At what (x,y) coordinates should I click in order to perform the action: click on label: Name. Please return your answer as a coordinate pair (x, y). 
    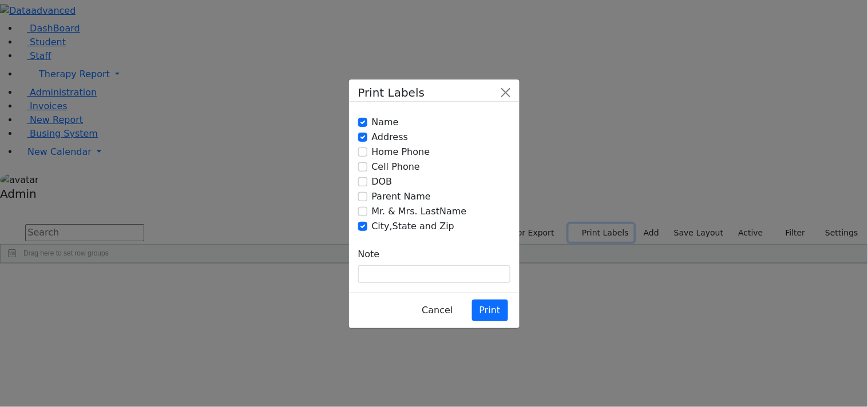
    Looking at the image, I should click on (385, 122).